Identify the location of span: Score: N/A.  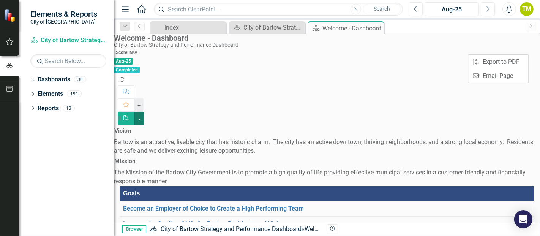
(126, 52).